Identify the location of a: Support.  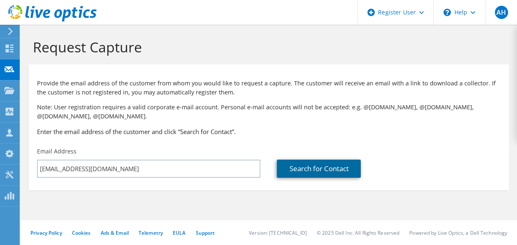
(205, 232).